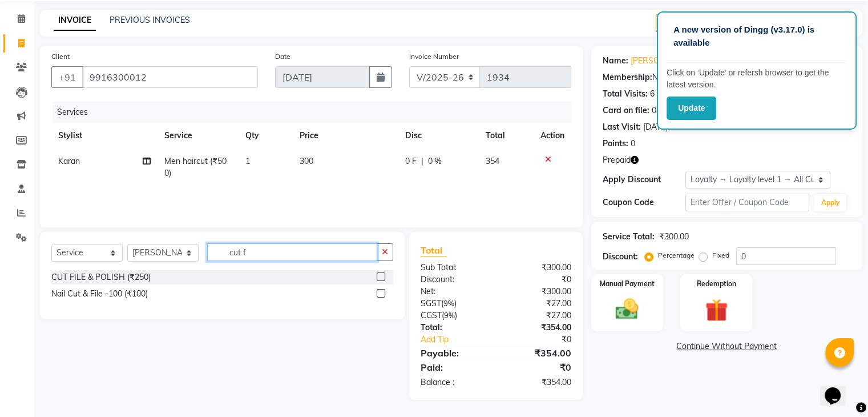 This screenshot has width=868, height=417. What do you see at coordinates (307, 161) in the screenshot?
I see `span: 300` at bounding box center [307, 161].